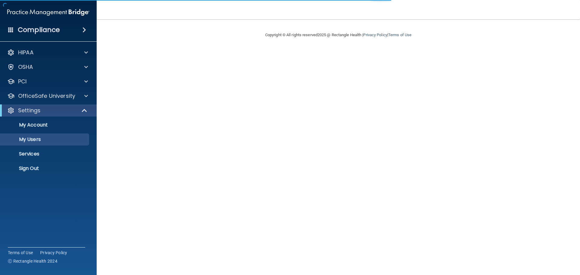 This screenshot has height=275, width=580. What do you see at coordinates (338, 35) in the screenshot?
I see `div: Copyright © All rights reserved 2025 @ Rectangle Health | |` at bounding box center [338, 35].